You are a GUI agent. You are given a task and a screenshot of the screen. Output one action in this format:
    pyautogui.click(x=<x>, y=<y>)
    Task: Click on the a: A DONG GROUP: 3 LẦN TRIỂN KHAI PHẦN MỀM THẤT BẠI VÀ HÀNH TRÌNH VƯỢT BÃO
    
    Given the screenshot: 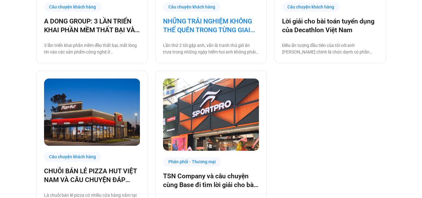 What is the action you would take?
    pyautogui.click(x=92, y=26)
    